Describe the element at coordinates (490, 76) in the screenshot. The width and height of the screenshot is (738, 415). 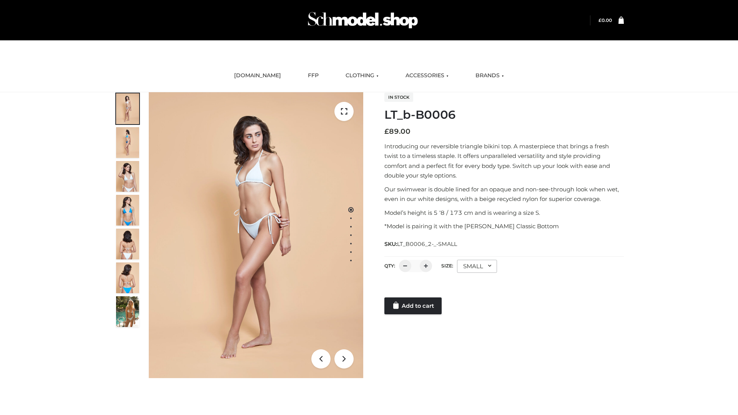
I see `a: BRANDS` at that location.